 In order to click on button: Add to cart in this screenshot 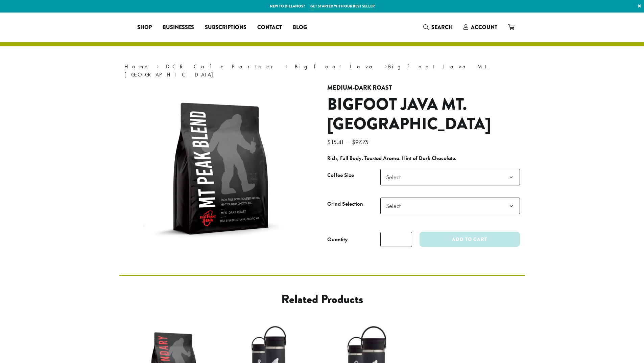, I will do `click(469, 239)`.